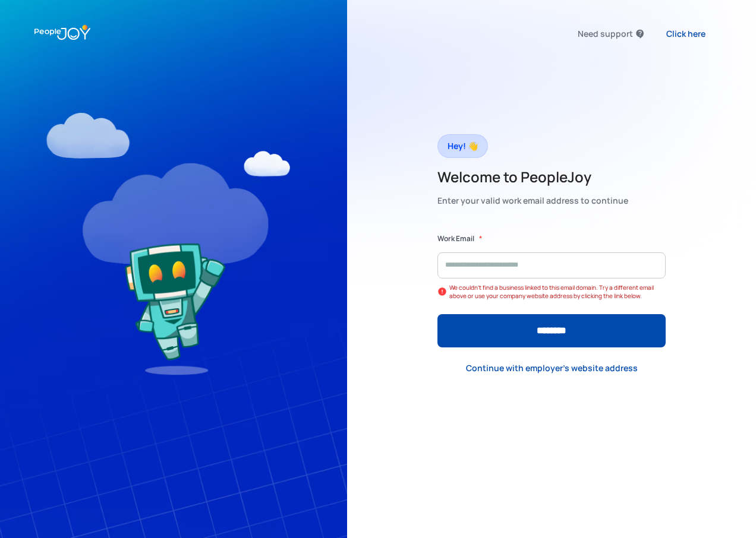  I want to click on div: Continue with employer's website address, so click(552, 368).